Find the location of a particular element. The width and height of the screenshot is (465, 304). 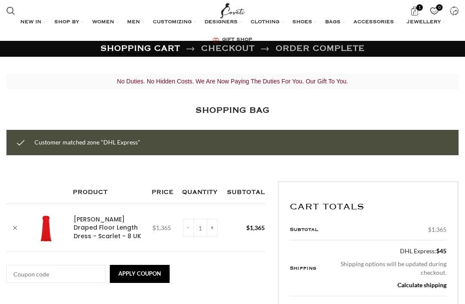

span: NEW IN is located at coordinates (31, 22).